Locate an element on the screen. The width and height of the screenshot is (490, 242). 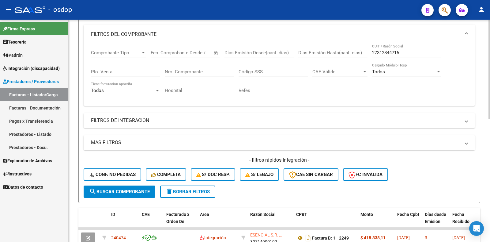
span: Conf. no pedidas is located at coordinates (112, 174).